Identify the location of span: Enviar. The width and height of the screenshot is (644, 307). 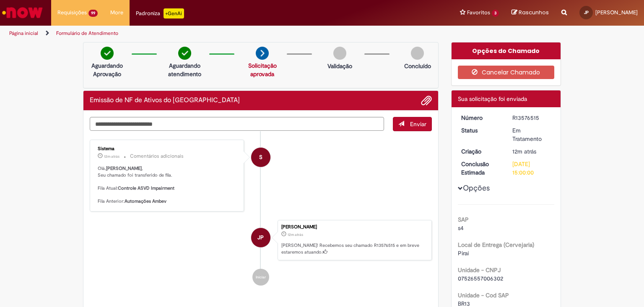
(418, 124).